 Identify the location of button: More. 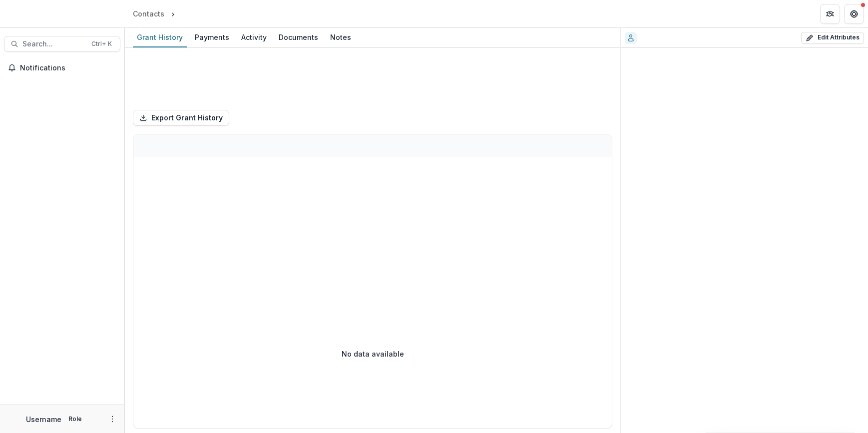
(113, 419).